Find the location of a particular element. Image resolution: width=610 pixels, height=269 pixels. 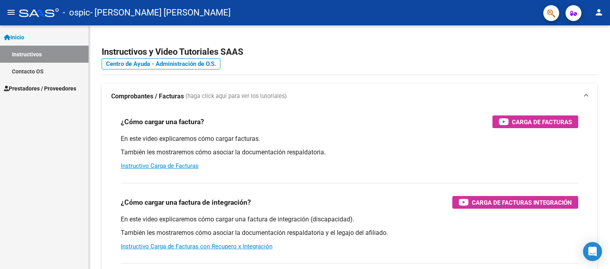

a: Instructivo Carga de Facturas is located at coordinates (160, 166).